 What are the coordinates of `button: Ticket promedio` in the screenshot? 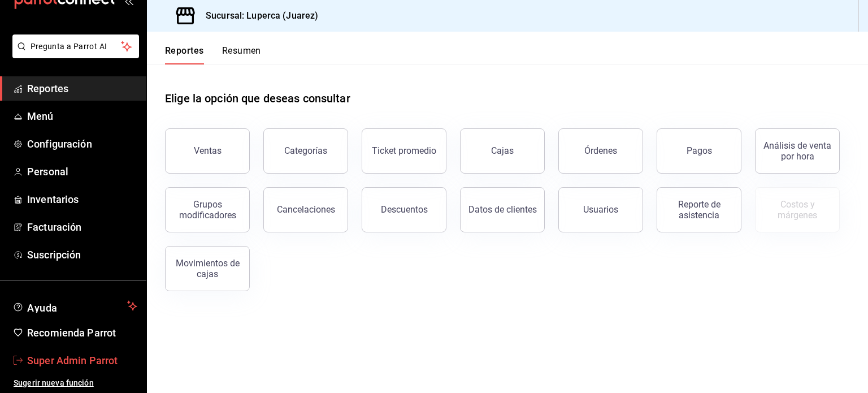 It's located at (404, 151).